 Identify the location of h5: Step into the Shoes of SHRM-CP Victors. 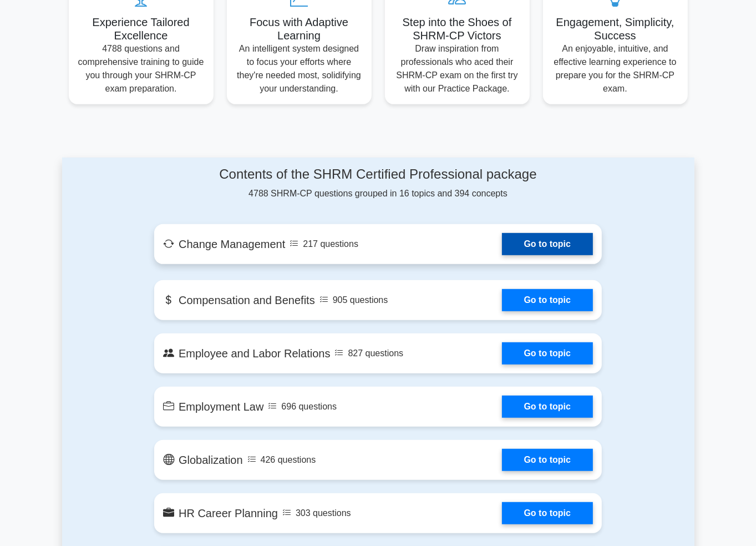
(457, 29).